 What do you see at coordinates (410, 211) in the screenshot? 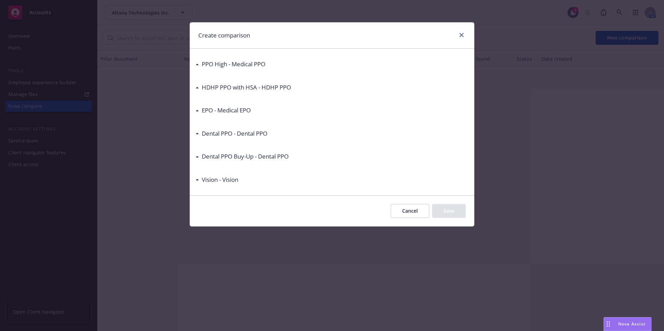
I see `button: Cancel` at bounding box center [410, 211].